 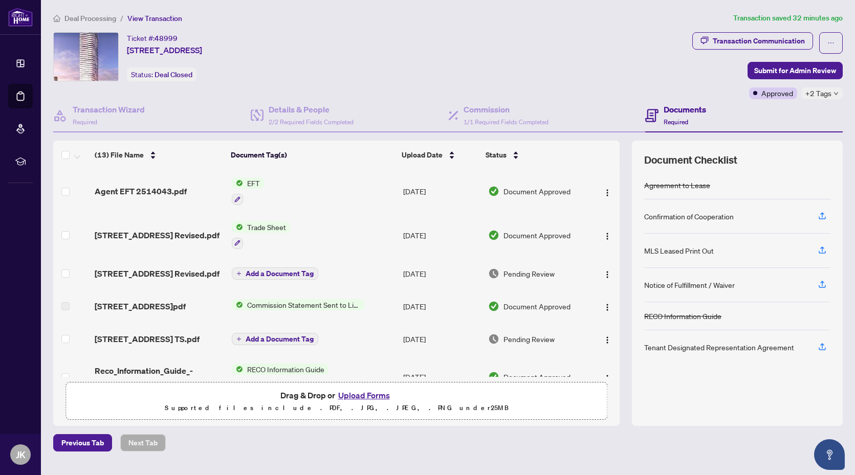 What do you see at coordinates (777, 93) in the screenshot?
I see `span: Approved` at bounding box center [777, 93].